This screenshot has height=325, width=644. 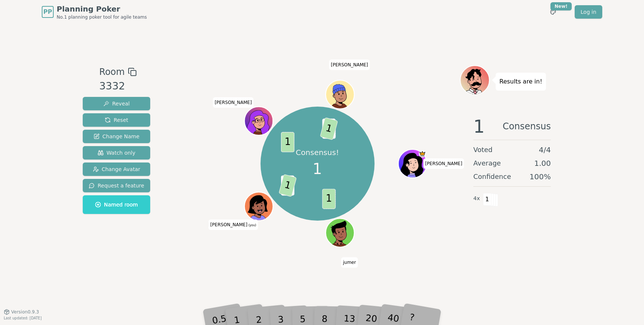 I want to click on span: 1.00, so click(x=542, y=163).